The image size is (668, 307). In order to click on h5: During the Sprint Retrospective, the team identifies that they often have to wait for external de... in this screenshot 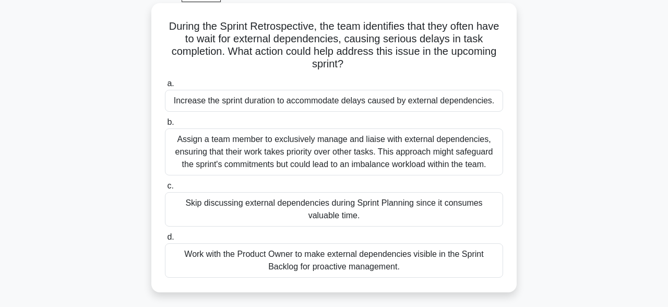, I will do `click(334, 45)`.